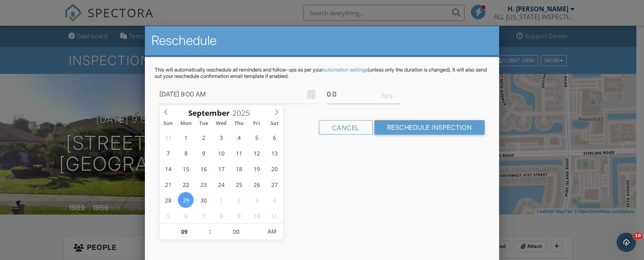 The height and width of the screenshot is (260, 644). I want to click on span: September 14, 2025, so click(168, 168).